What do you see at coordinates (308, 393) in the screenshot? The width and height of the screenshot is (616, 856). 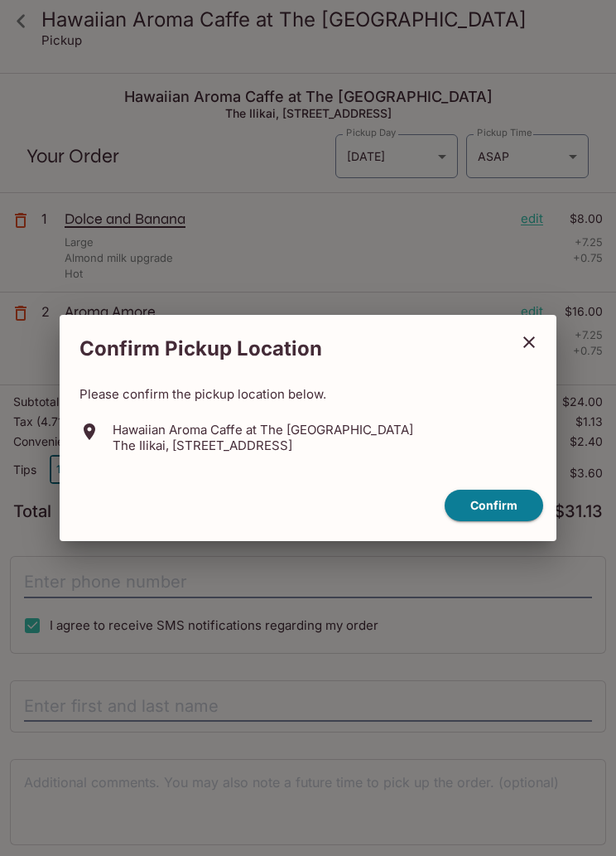 I see `p: Please confirm the pickup location below.` at bounding box center [308, 393].